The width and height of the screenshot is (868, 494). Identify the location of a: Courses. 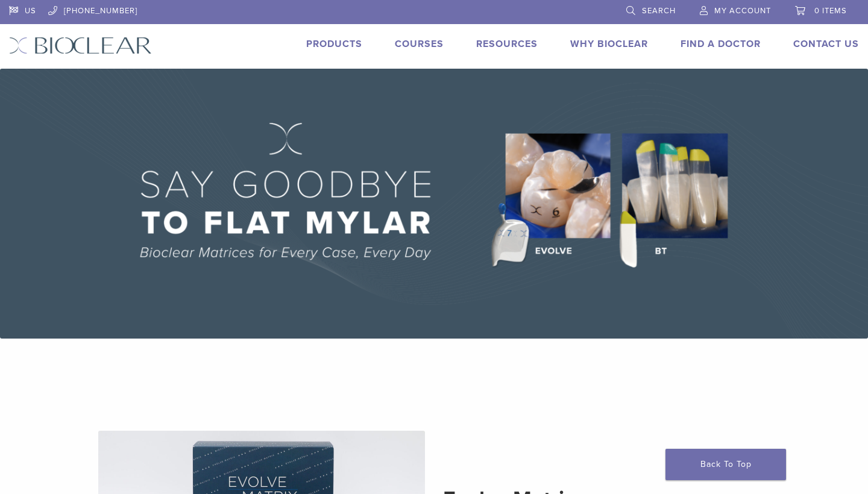
(419, 44).